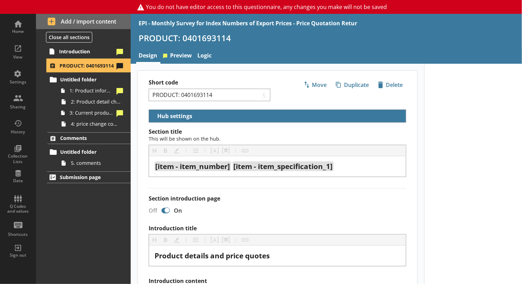 The image size is (522, 284). I want to click on label: Section introduction page, so click(277, 198).